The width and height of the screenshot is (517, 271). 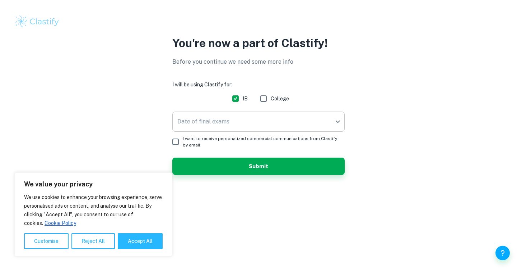 I want to click on button: Submit, so click(x=259, y=166).